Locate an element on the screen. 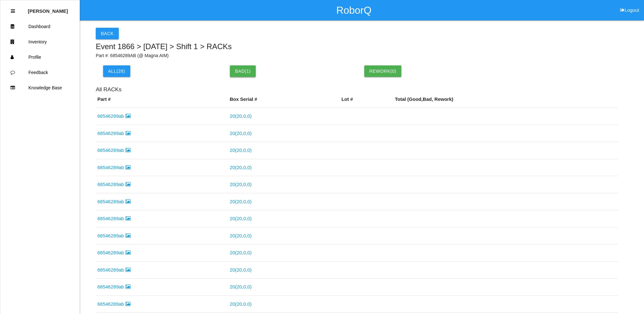 This screenshot has width=644, height=314. th: Lot # is located at coordinates (366, 102).